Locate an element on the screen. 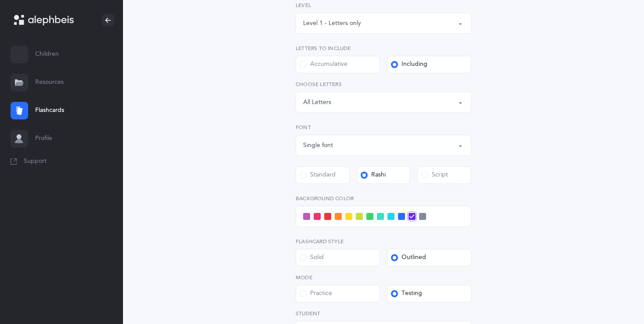  button: All Letters is located at coordinates (384, 102).